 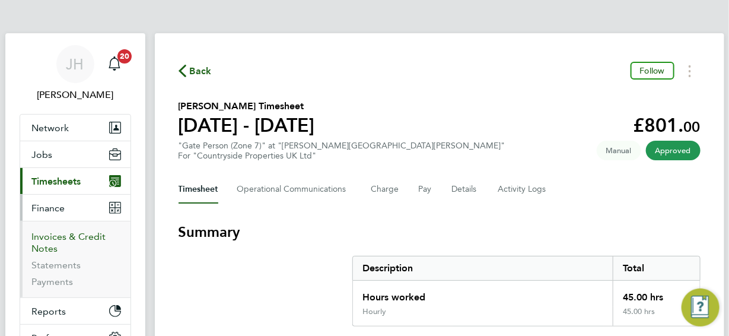 What do you see at coordinates (526, 291) in the screenshot?
I see `div: Summary` at bounding box center [526, 291].